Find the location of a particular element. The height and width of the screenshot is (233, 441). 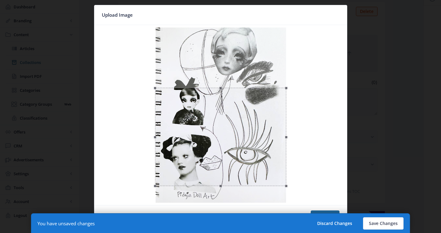

button: Cancel is located at coordinates (115, 217).